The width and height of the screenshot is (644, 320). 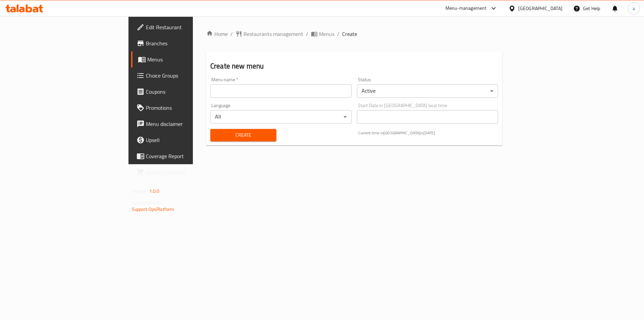 What do you see at coordinates (147, 203) in the screenshot?
I see `span: Get support on:` at bounding box center [147, 203].